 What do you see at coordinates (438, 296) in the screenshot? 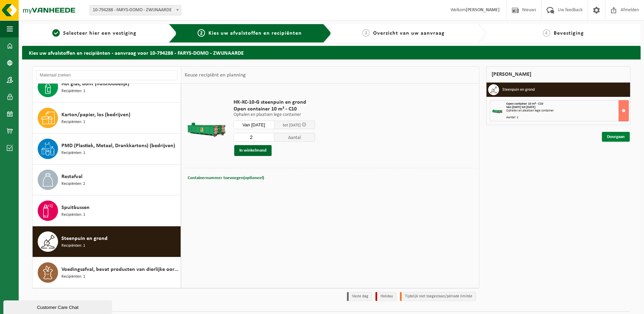
I see `li: Tijdelijk niet toegestaan/période limitée` at bounding box center [438, 296].